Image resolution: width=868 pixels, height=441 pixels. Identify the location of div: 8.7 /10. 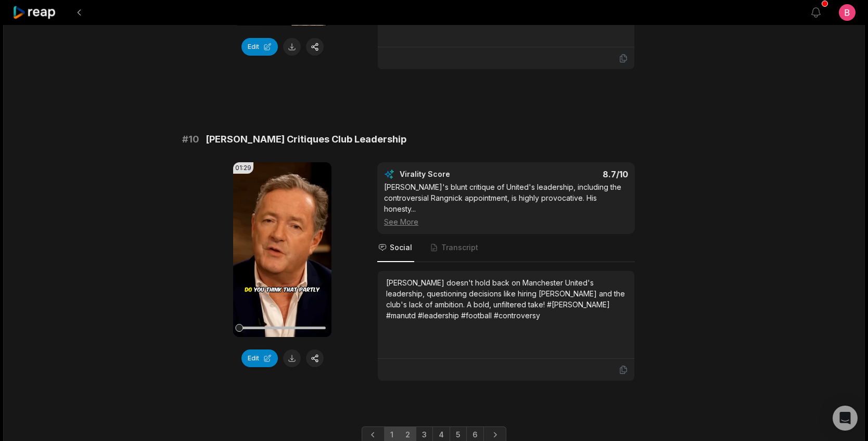
(572, 174).